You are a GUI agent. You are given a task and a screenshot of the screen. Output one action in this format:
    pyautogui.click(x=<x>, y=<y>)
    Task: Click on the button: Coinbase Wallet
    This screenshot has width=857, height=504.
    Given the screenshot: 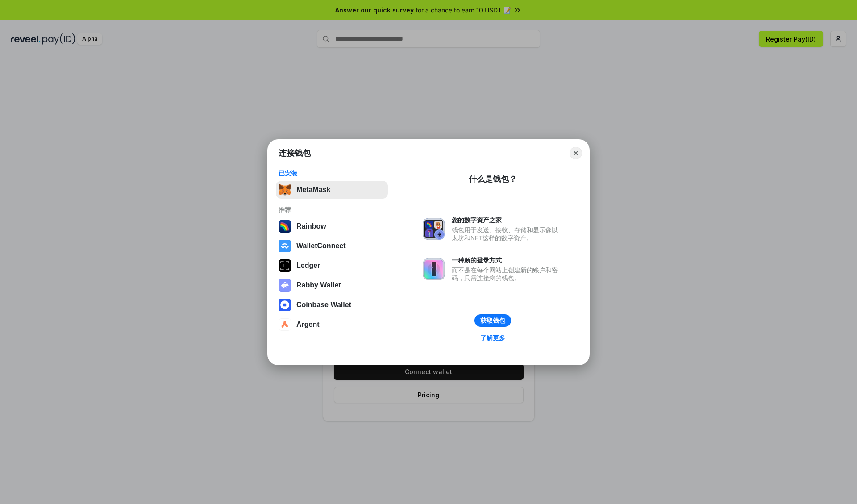 What is the action you would take?
    pyautogui.click(x=332, y=305)
    